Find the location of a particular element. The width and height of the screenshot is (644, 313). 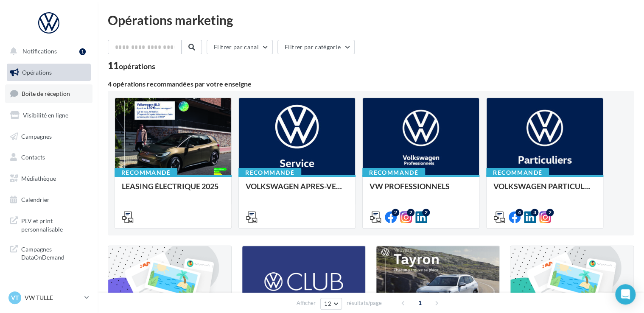

span: Boîte de réception is located at coordinates (46, 93).